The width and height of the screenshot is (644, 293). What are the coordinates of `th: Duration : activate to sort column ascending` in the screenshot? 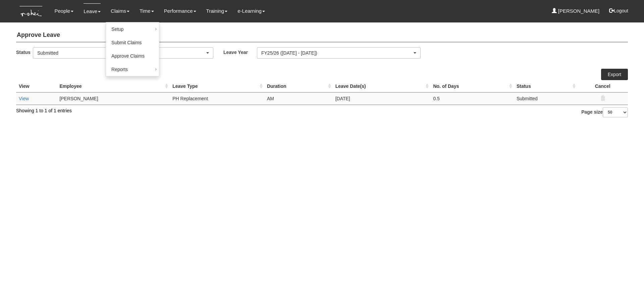 It's located at (299, 86).